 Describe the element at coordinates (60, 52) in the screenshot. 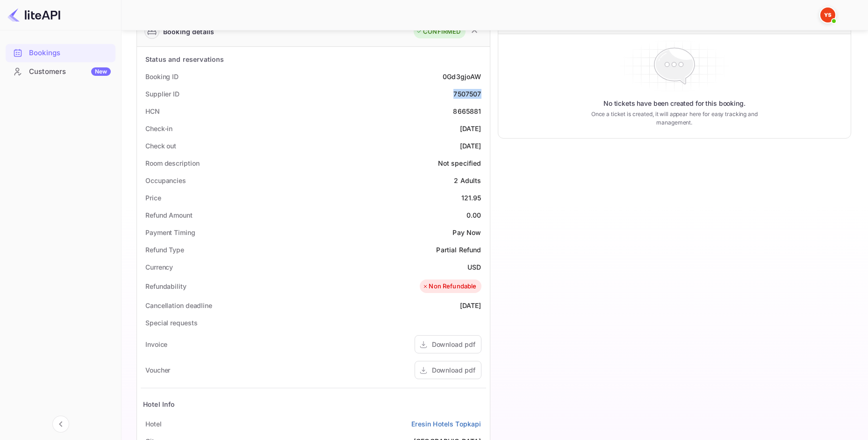

I see `a: Bookings` at that location.